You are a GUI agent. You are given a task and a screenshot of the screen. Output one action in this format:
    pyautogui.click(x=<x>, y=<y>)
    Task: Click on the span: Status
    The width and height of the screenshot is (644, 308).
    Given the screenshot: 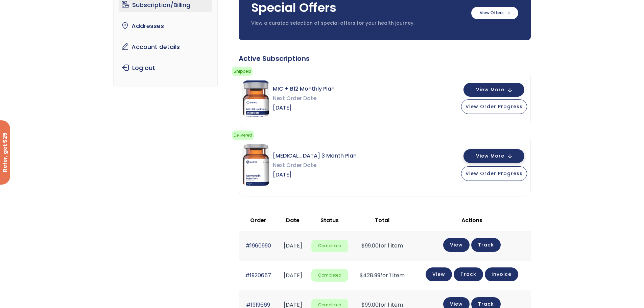 What is the action you would take?
    pyautogui.click(x=330, y=220)
    